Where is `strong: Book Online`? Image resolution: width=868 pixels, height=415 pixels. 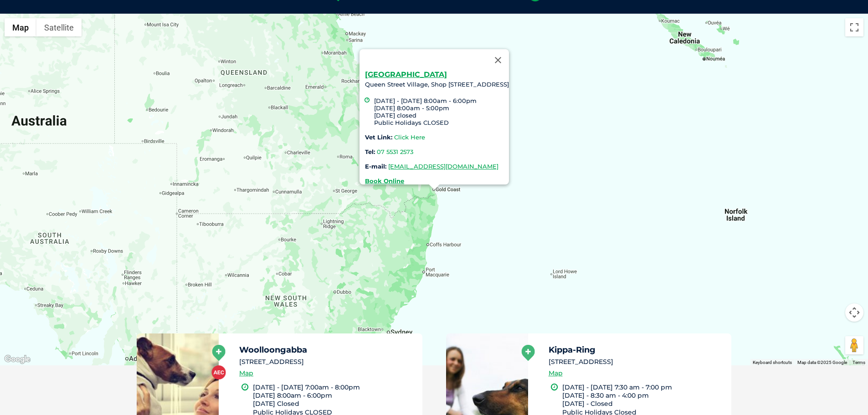 strong: Book Online is located at coordinates (385, 181).